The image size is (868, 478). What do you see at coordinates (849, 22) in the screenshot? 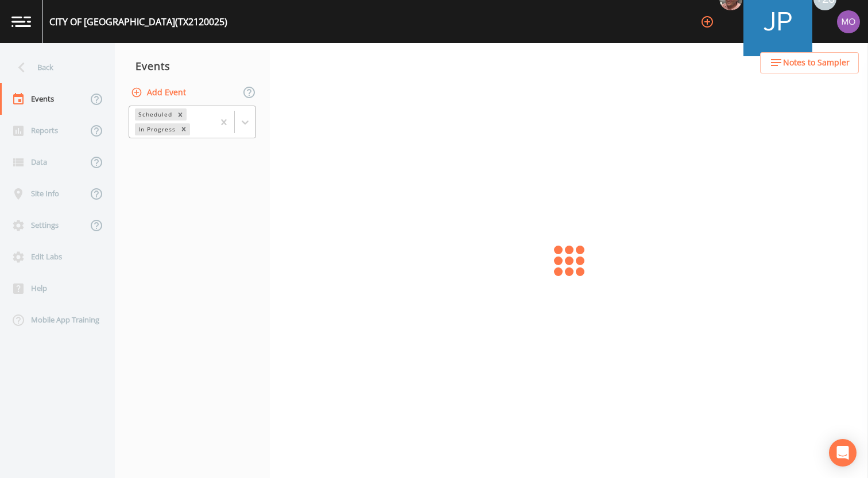
I see `img: 4e251478aba98ce068fb7eae8f78b90c` at bounding box center [849, 22].